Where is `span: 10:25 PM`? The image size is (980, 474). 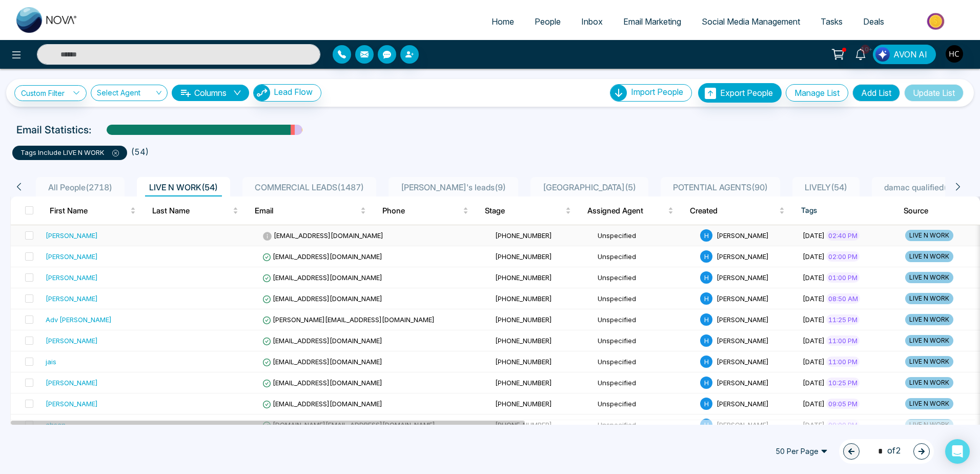
span: 10:25 PM is located at coordinates (842, 383).